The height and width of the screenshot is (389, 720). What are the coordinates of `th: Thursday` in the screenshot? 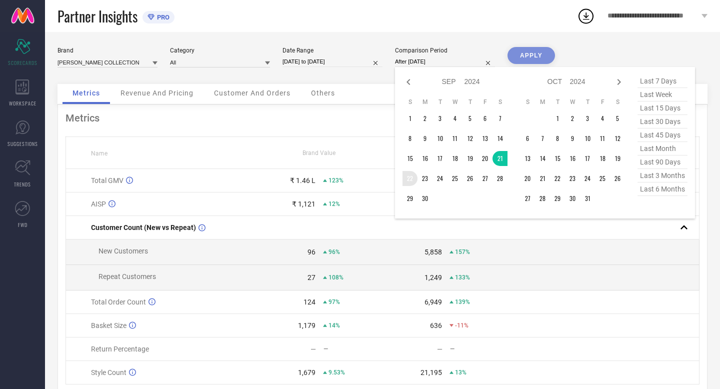 It's located at (588, 102).